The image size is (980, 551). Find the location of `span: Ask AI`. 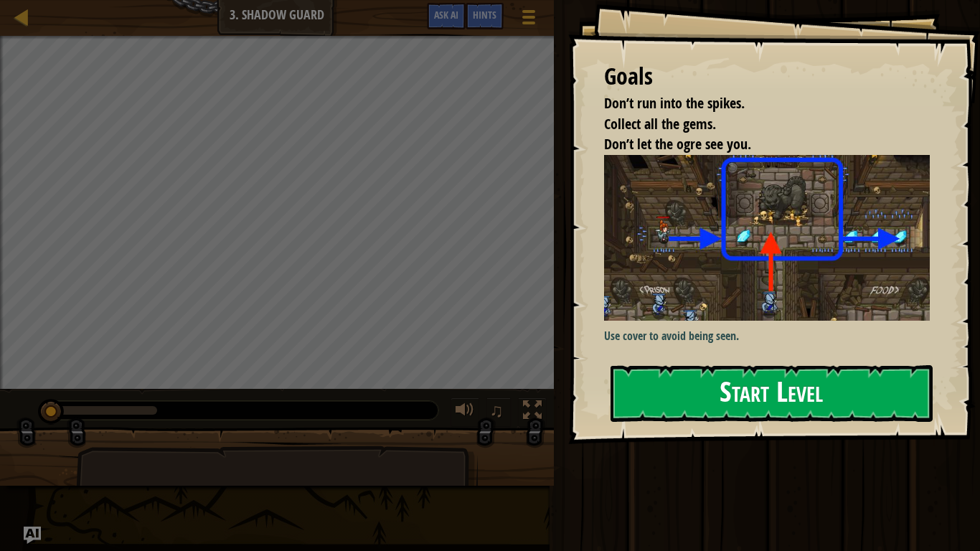

span: Ask AI is located at coordinates (446, 15).